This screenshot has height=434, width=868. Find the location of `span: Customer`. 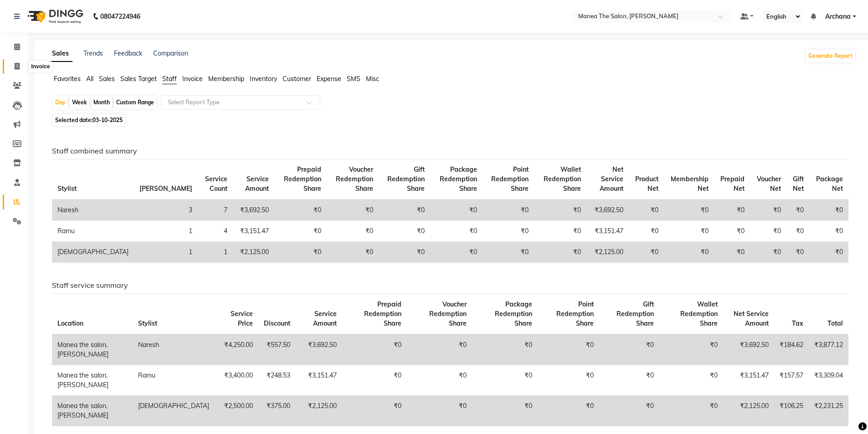

span: Customer is located at coordinates (297, 79).